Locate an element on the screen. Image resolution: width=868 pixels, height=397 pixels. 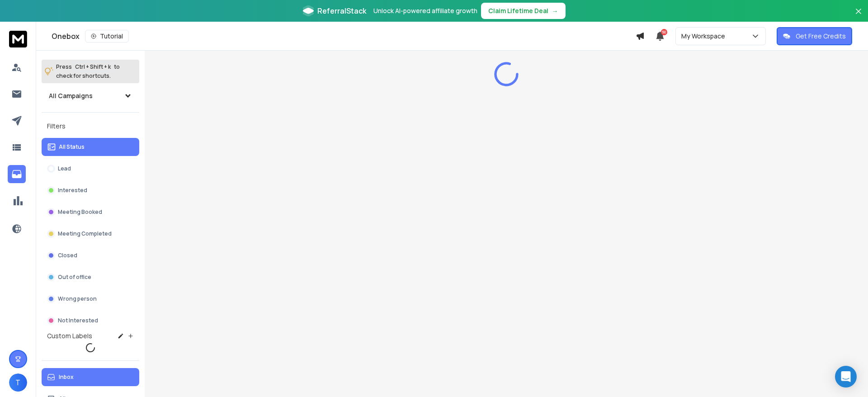
button: Tutorial is located at coordinates (107, 36).